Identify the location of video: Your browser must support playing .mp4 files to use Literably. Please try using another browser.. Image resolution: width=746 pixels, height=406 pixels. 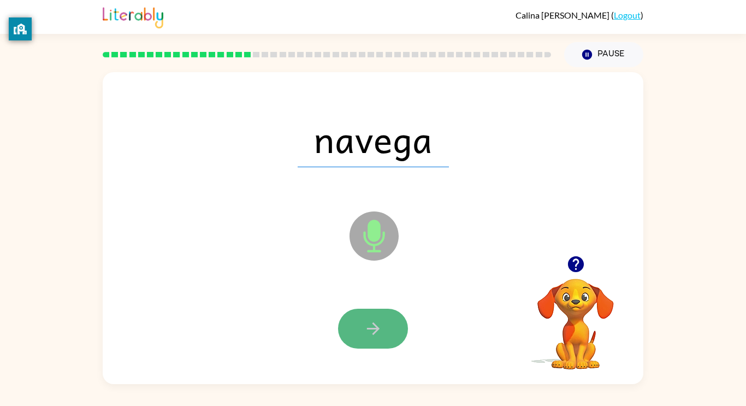
(575, 316).